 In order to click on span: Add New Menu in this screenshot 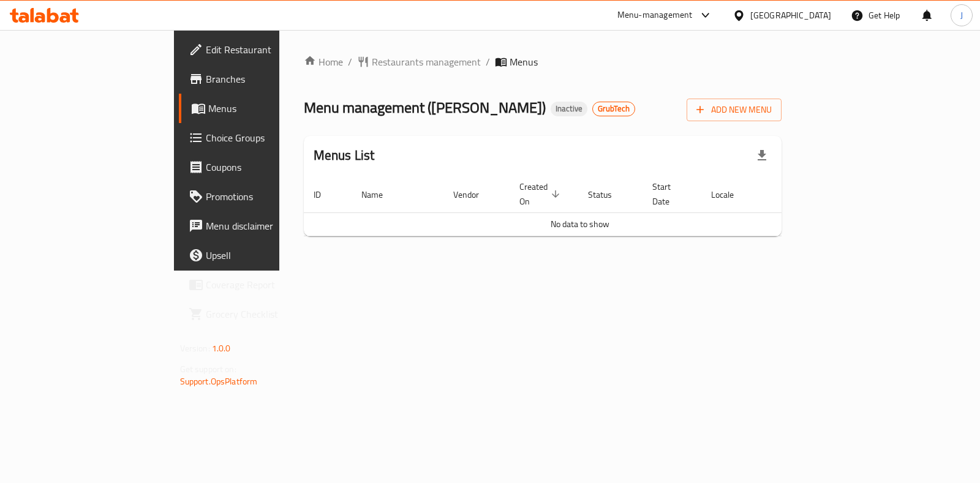, I will do `click(734, 109)`.